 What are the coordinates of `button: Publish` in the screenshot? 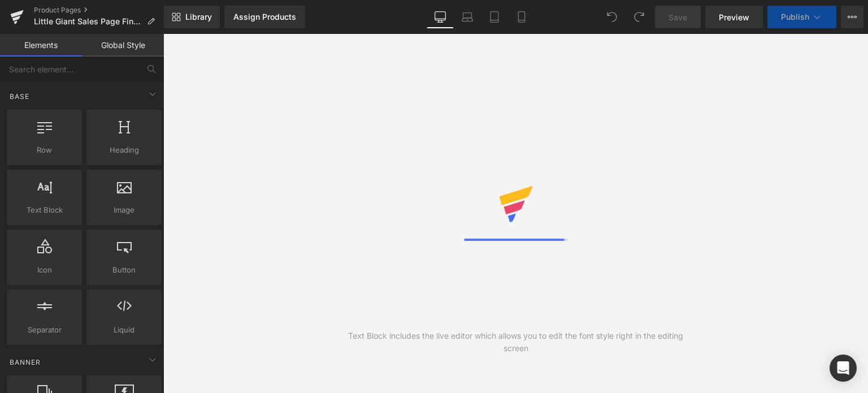 It's located at (802, 17).